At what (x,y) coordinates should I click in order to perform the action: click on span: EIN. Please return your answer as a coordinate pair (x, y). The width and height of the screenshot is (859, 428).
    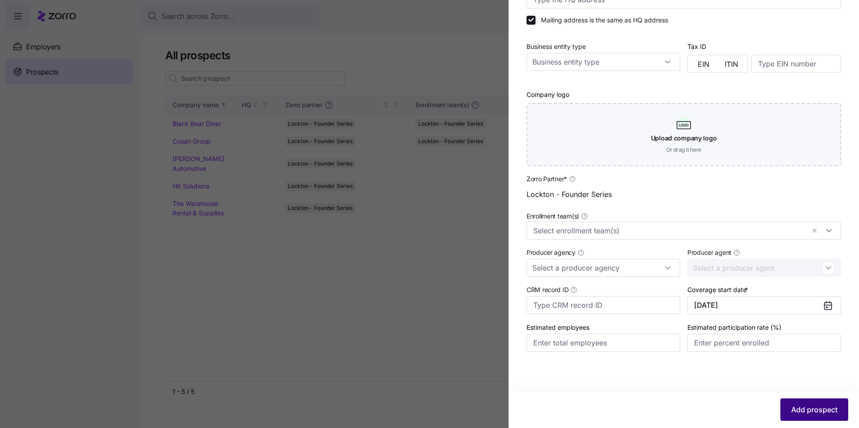
    Looking at the image, I should click on (703, 64).